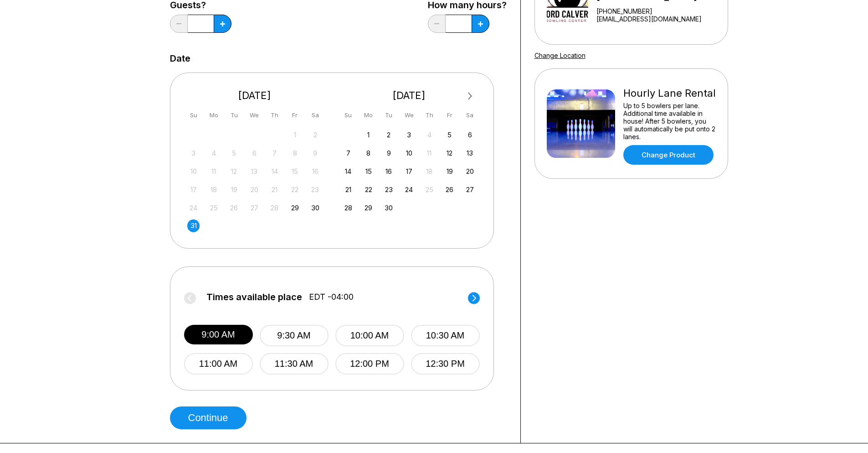  Describe the element at coordinates (670, 93) in the screenshot. I see `div: Hourly Lane Rental` at that location.